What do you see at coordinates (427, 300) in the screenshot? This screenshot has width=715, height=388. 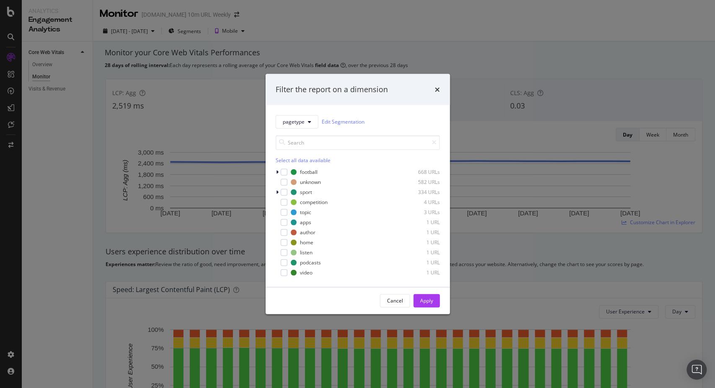 I see `button: Apply` at bounding box center [427, 300].